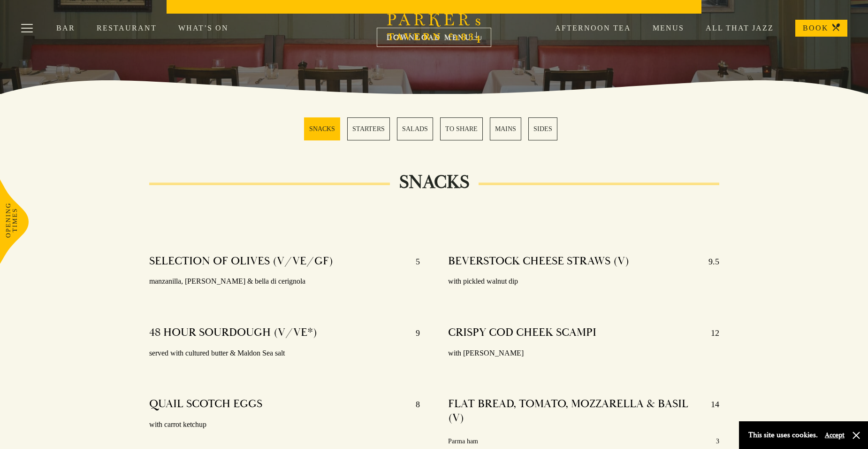 This screenshot has width=868, height=449. Describe the element at coordinates (413, 404) in the screenshot. I see `p: 8` at that location.